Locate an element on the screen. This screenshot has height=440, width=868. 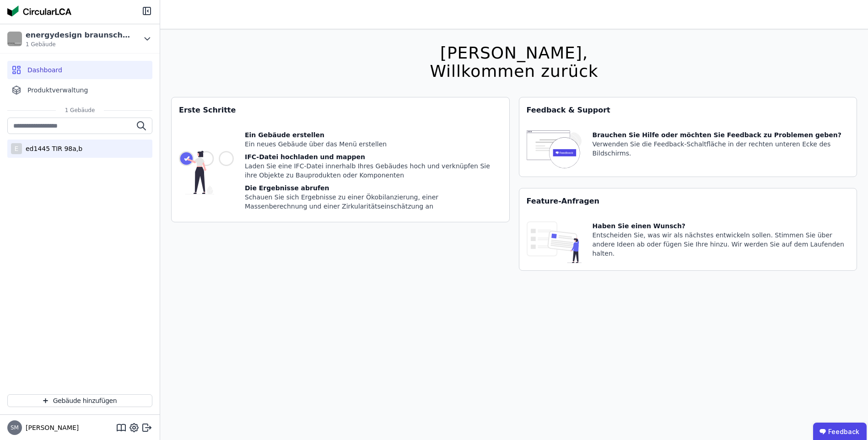
button: Gebäude hinzufügen is located at coordinates (80, 401).